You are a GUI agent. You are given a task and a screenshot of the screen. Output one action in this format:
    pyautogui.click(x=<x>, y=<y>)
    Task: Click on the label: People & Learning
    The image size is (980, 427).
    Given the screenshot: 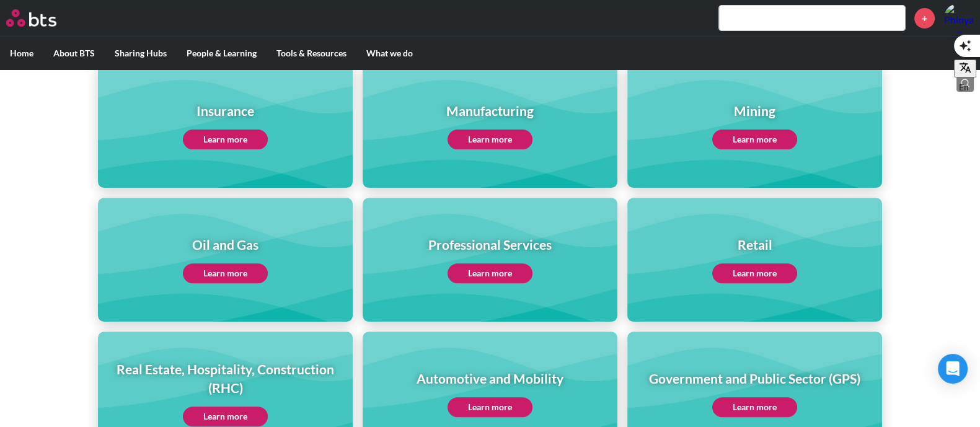 What is the action you would take?
    pyautogui.click(x=221, y=53)
    